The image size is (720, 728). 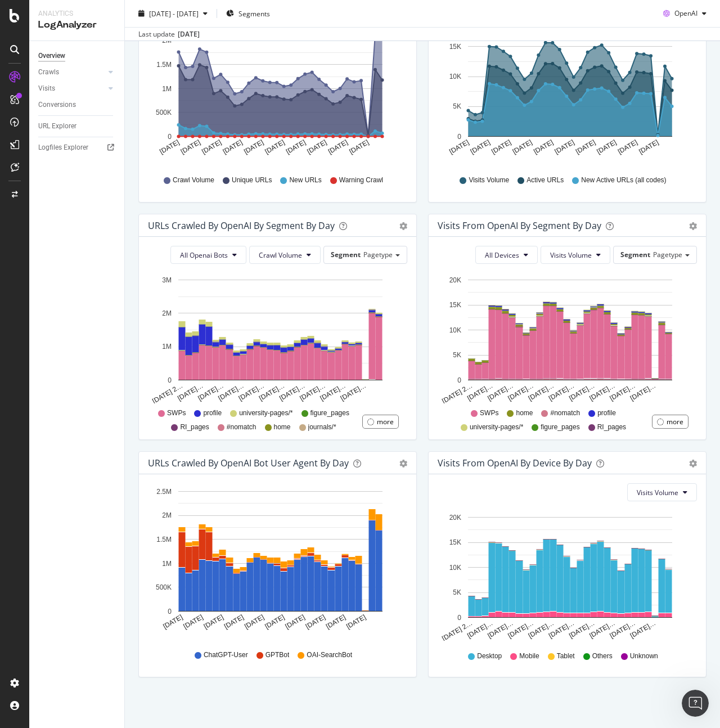 I want to click on div: Overview, so click(x=52, y=56).